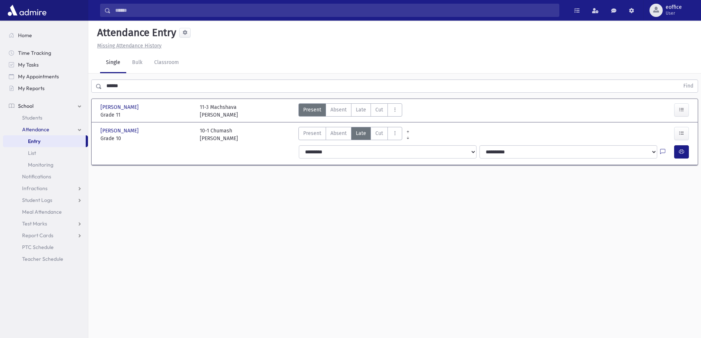 The height and width of the screenshot is (338, 701). Describe the element at coordinates (28, 65) in the screenshot. I see `span: My Tasks` at that location.